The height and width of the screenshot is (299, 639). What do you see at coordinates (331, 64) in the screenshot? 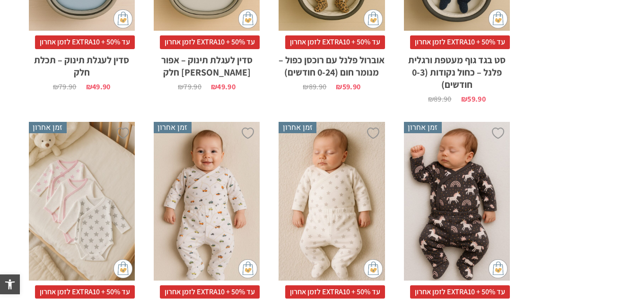
I see `h2: אוברול פלנל עם רוכסן כפול – מנומר חום (0-24 חודשים)` at bounding box center [331, 64].